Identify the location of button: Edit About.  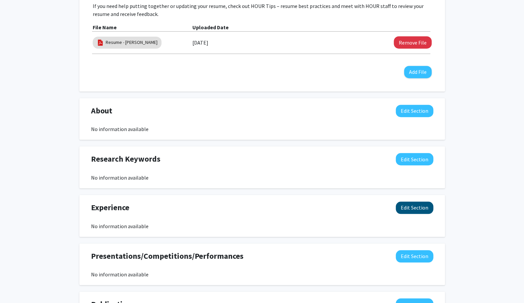
(414, 111).